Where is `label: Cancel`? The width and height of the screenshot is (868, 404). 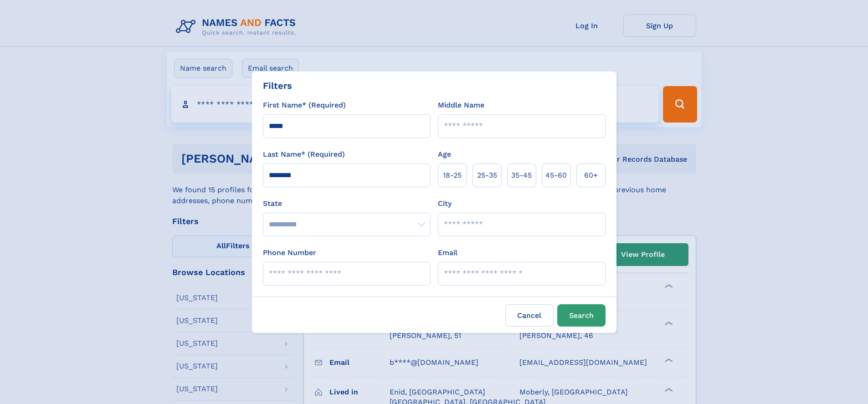 label: Cancel is located at coordinates (529, 315).